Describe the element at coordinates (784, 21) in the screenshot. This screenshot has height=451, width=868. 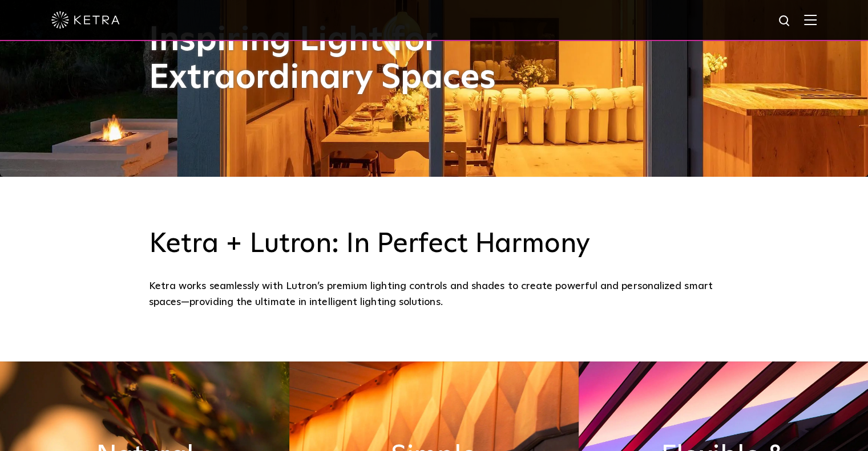
I see `img: search icon` at that location.